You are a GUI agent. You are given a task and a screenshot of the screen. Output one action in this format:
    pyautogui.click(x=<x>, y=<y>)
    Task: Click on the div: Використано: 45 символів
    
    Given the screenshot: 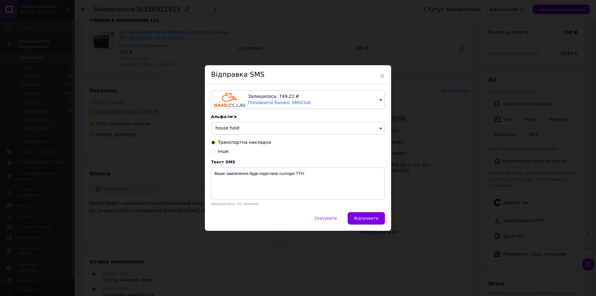 What is the action you would take?
    pyautogui.click(x=298, y=204)
    